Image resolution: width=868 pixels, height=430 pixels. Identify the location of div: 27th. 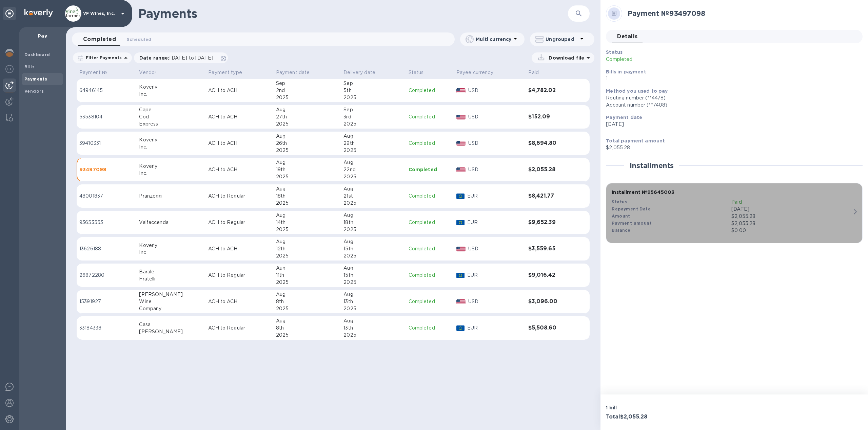
(306, 117).